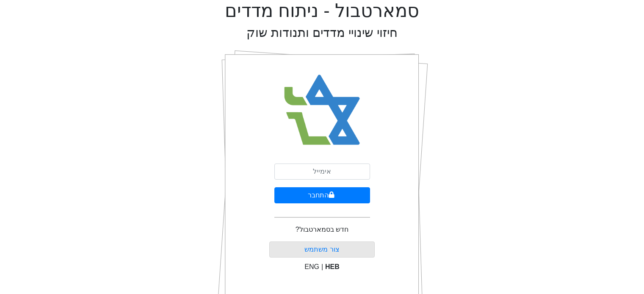 The width and height of the screenshot is (644, 294). I want to click on span: HEB, so click(332, 267).